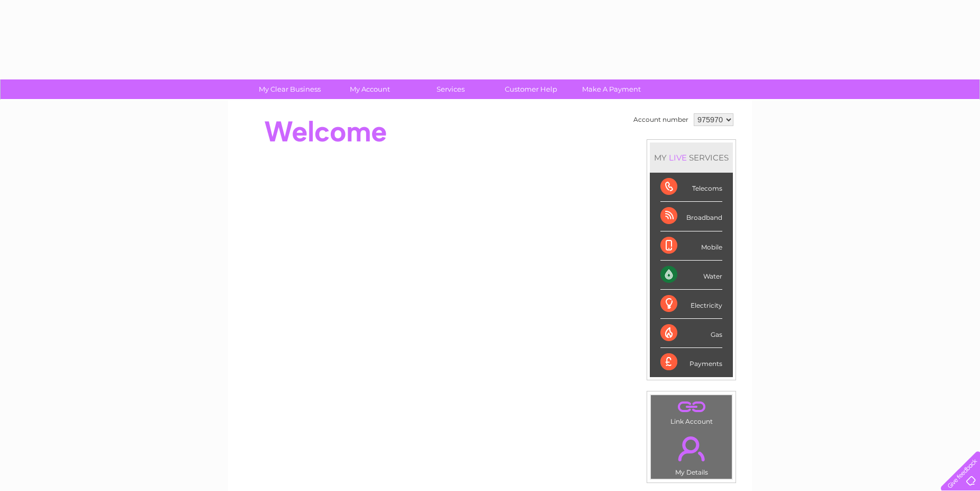 This screenshot has width=980, height=491. What do you see at coordinates (611, 89) in the screenshot?
I see `a: Make A Payment` at bounding box center [611, 89].